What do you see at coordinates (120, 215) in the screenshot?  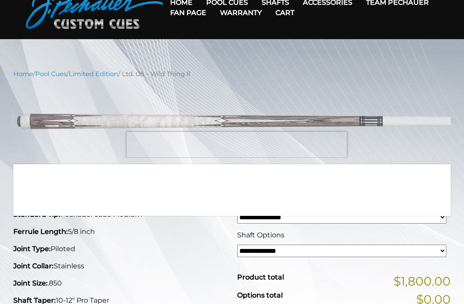 I see `p: Pechauer Jade Medium` at bounding box center [120, 215].